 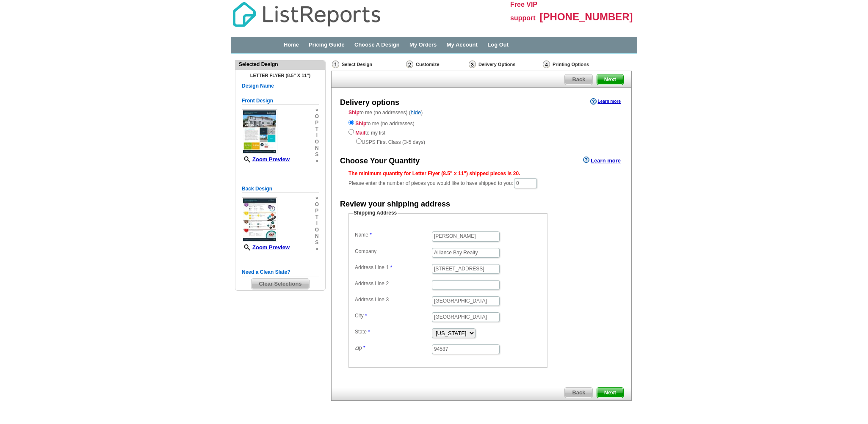 I want to click on a: hide, so click(x=416, y=112).